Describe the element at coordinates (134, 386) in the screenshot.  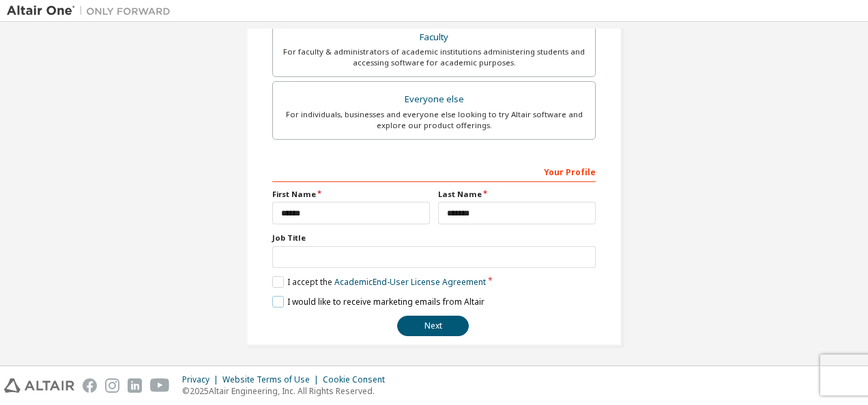
I see `img: linkedin.svg` at that location.